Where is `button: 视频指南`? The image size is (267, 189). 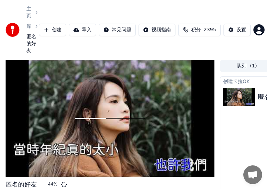 button: 视频指南 is located at coordinates (157, 30).